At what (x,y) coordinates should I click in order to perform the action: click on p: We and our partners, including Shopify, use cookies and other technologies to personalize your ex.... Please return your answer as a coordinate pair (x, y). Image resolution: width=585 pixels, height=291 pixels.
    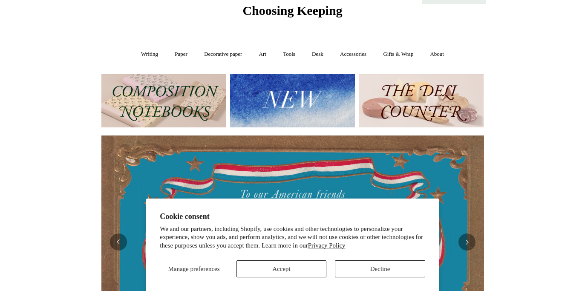
    Looking at the image, I should click on (292, 237).